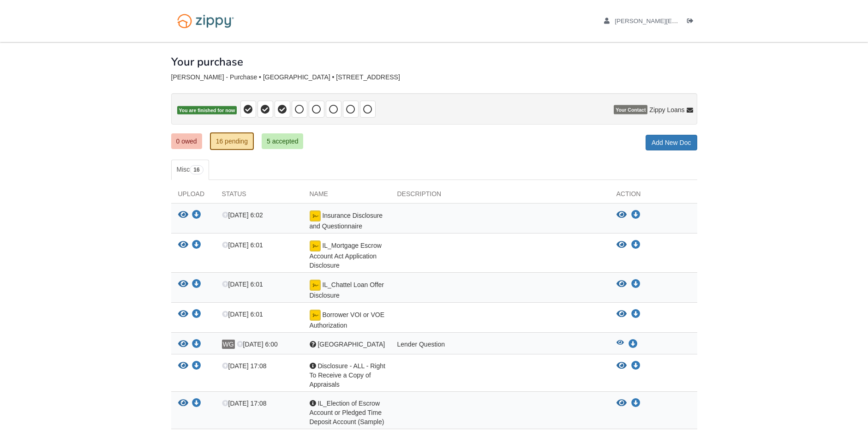  Describe the element at coordinates (499, 196) in the screenshot. I see `div: Description` at that location.